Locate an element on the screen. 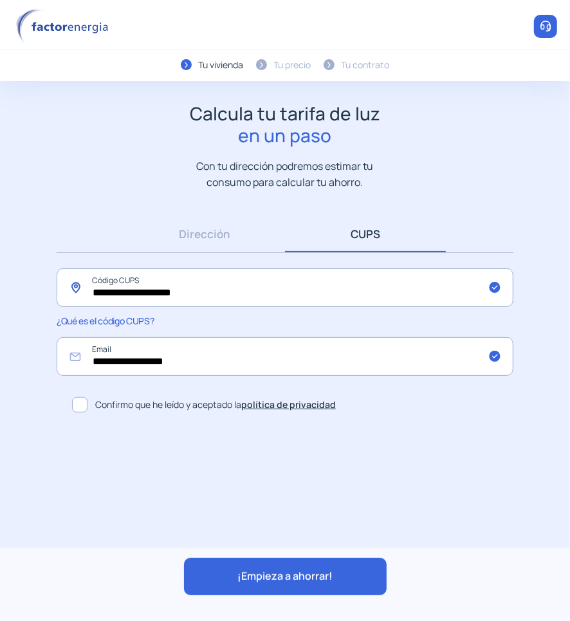 The width and height of the screenshot is (570, 621). img: llamar is located at coordinates (546, 26).